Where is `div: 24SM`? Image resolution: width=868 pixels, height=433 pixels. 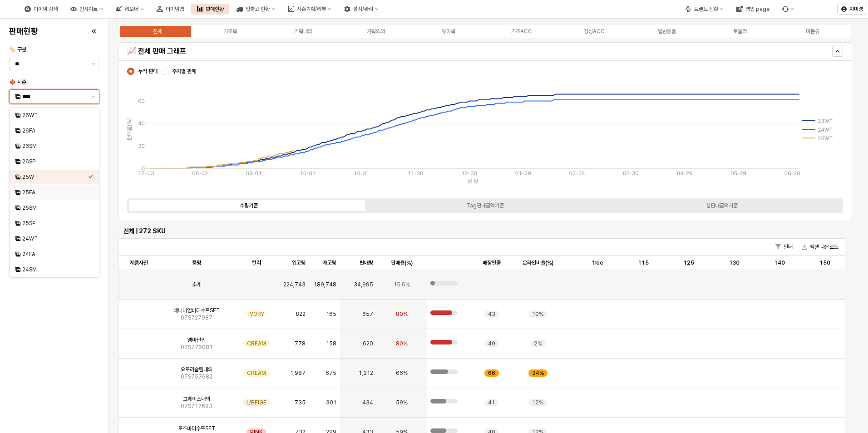 div: 24SM is located at coordinates (55, 270).